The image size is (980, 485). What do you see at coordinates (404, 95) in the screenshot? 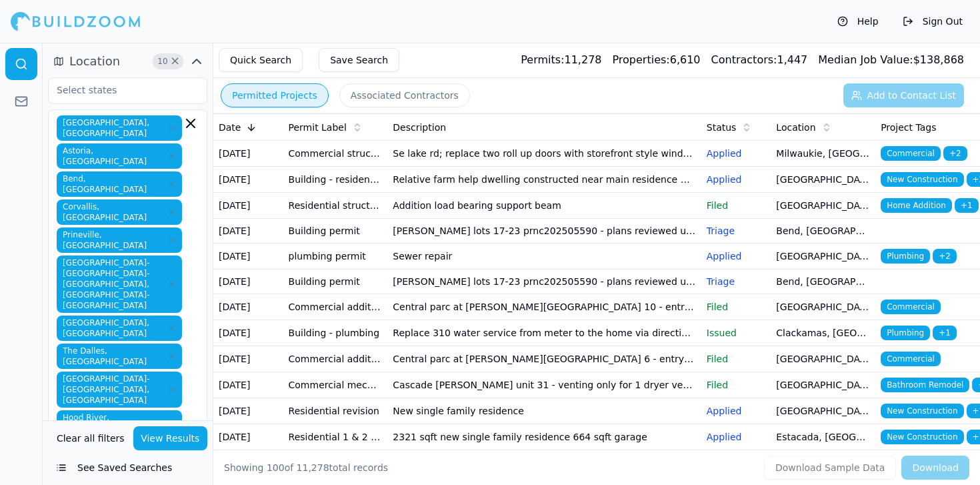
I see `button: Associated Contractors` at bounding box center [404, 95].